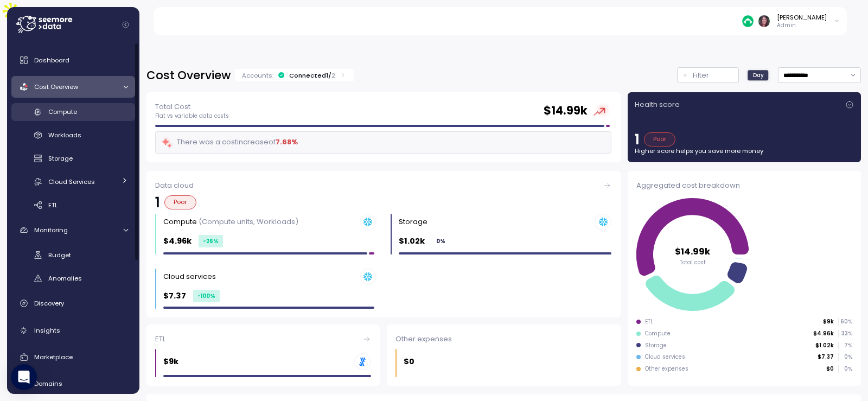 The width and height of the screenshot is (868, 401). Describe the element at coordinates (53, 357) in the screenshot. I see `span: Marketplace` at that location.